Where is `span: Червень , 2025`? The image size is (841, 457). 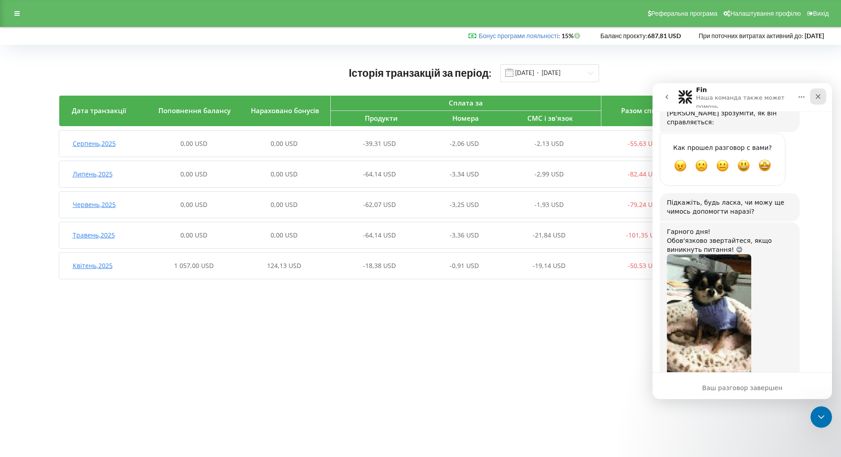
span: Червень , 2025 is located at coordinates (94, 204).